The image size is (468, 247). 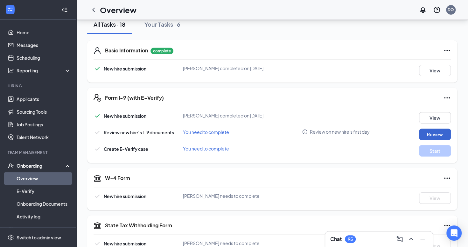 I want to click on a: Sourcing Tools, so click(x=44, y=112).